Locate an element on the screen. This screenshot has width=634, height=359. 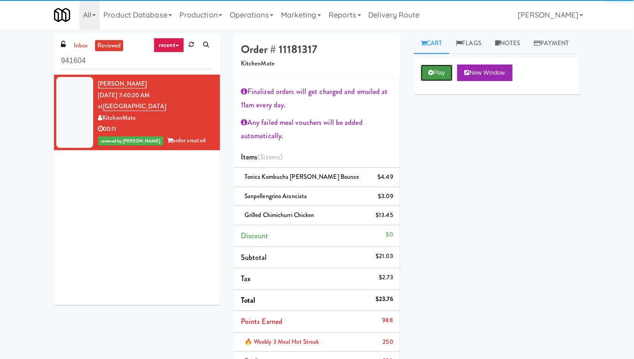
span: Grilled Chimichurri Chicken is located at coordinates (280, 215).